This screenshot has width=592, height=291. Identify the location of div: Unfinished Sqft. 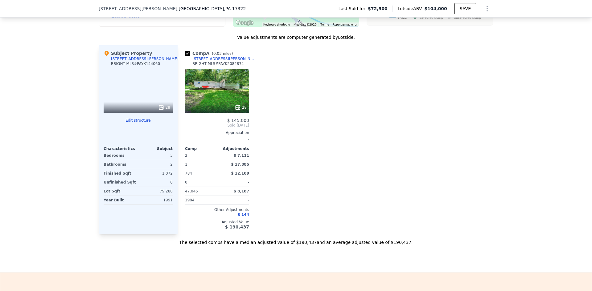
(120, 182).